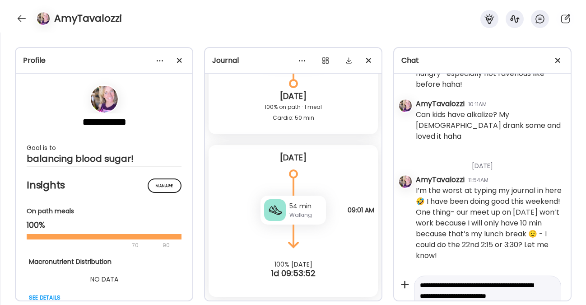  I want to click on div: 10:11AM, so click(478, 104).